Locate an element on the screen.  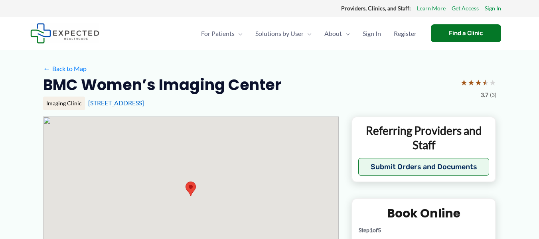
div: Find a Clinic is located at coordinates (466, 33).